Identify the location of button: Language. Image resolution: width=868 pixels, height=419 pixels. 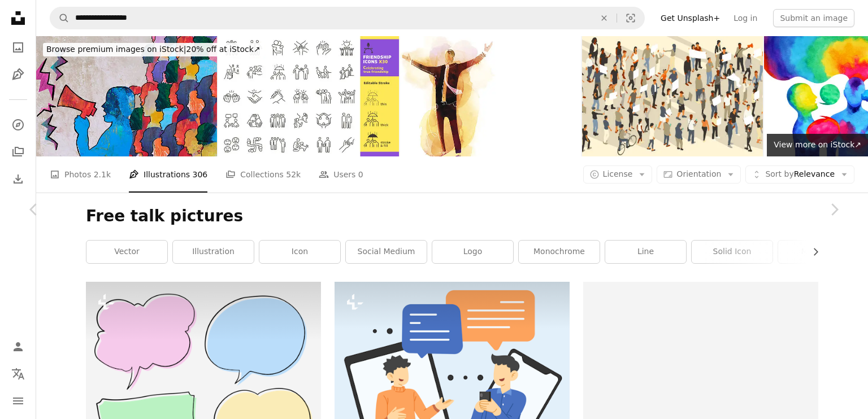
(18, 373).